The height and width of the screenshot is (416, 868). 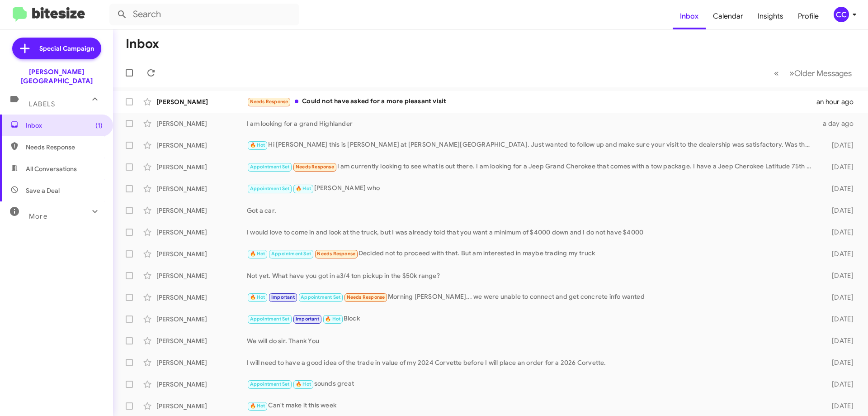 What do you see at coordinates (38, 216) in the screenshot?
I see `span: More` at bounding box center [38, 216].